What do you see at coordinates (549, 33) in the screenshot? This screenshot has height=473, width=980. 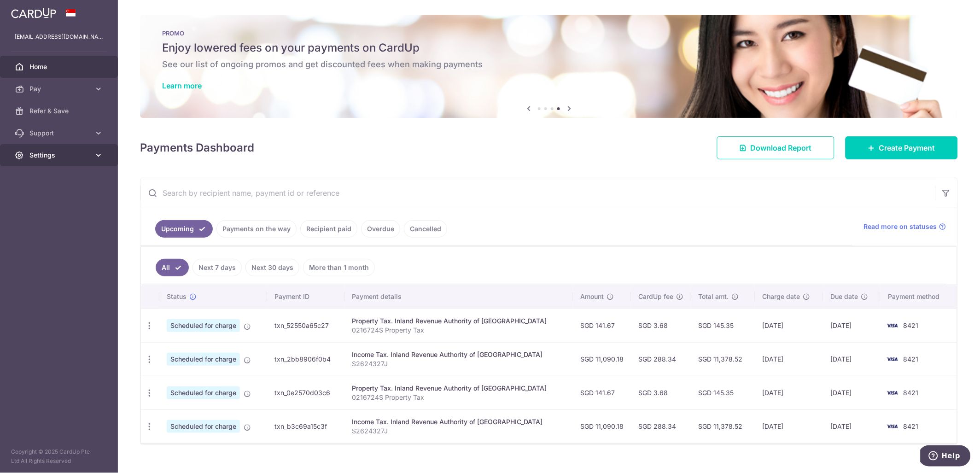 I see `p: PROMO` at bounding box center [549, 33].